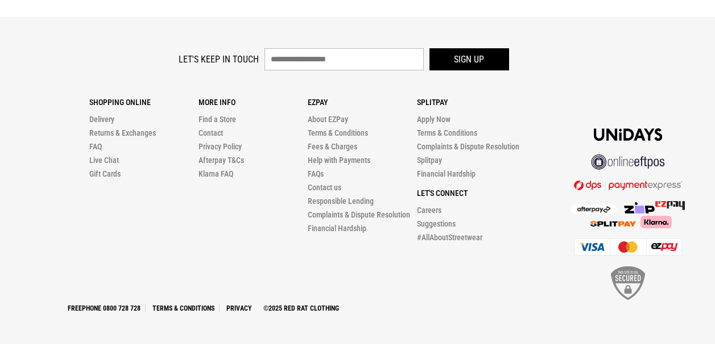  I want to click on img: SSL, so click(628, 283).